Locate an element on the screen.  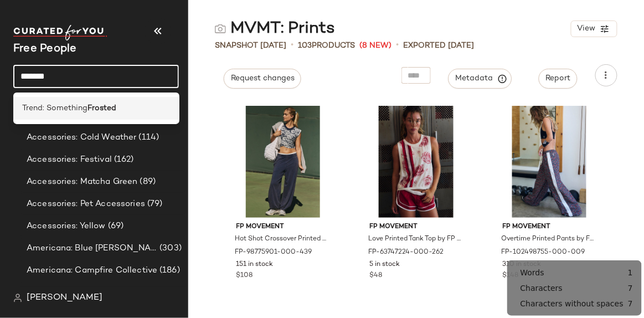
span: Overtime Printed Pants by FP Movement at Free People in Black, Size: S is located at coordinates (548, 239).